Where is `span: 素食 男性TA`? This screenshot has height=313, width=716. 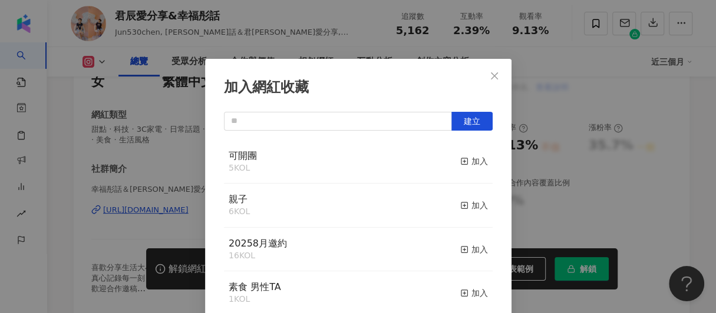
span: 素食 男性TA is located at coordinates (255, 287).